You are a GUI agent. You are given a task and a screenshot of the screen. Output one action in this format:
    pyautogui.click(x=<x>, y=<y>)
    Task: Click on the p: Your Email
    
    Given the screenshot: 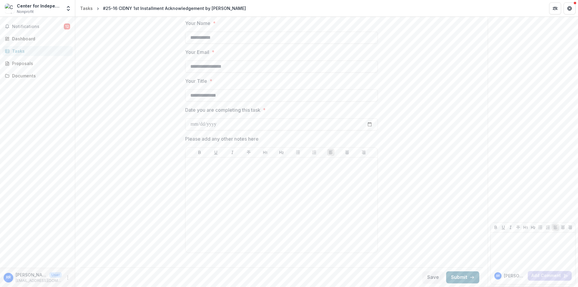 What is the action you would take?
    pyautogui.click(x=197, y=52)
    